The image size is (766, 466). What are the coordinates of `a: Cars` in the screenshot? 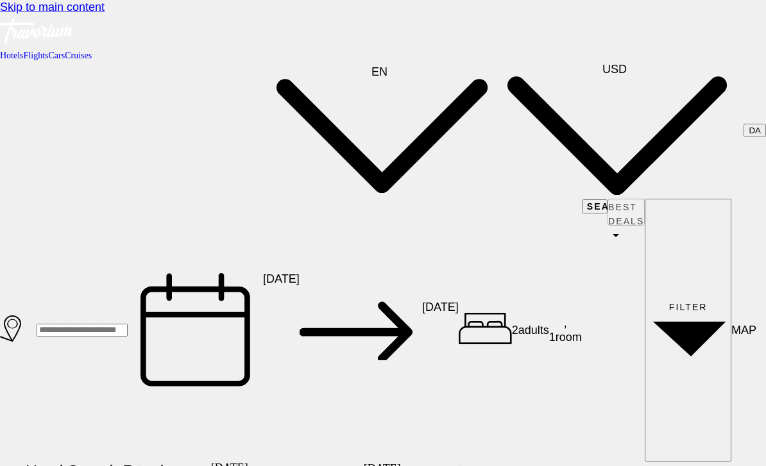 It's located at (56, 55).